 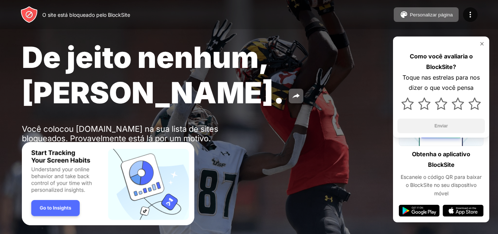 I want to click on img: share.svg, so click(x=296, y=96).